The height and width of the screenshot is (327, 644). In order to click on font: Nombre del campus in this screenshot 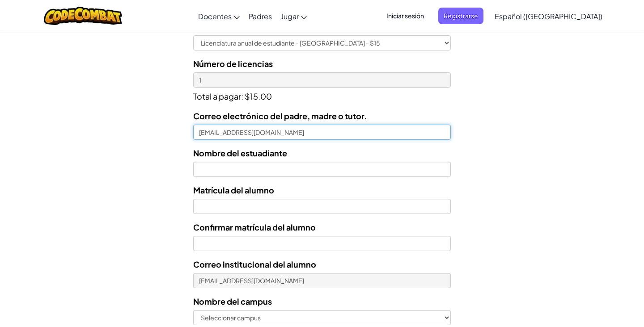, I will do `click(233, 301)`.